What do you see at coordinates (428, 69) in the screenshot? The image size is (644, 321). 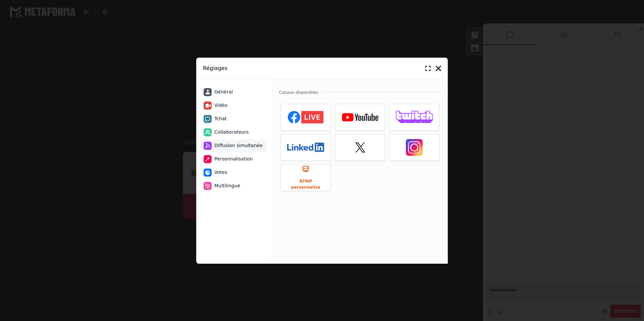 I see `i: ENLARGE` at bounding box center [428, 69].